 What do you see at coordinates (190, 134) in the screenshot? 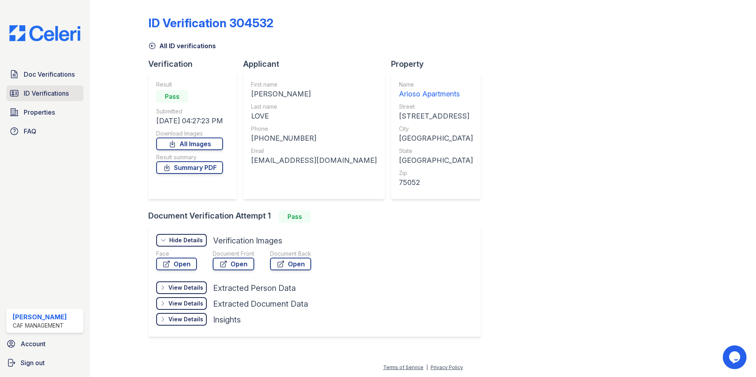
I see `div: Download Images` at bounding box center [190, 134].